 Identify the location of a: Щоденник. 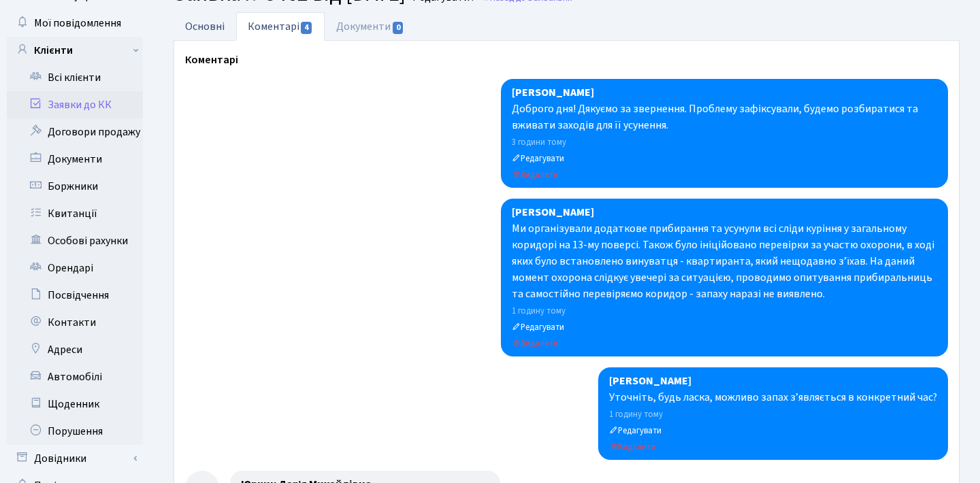
(75, 404).